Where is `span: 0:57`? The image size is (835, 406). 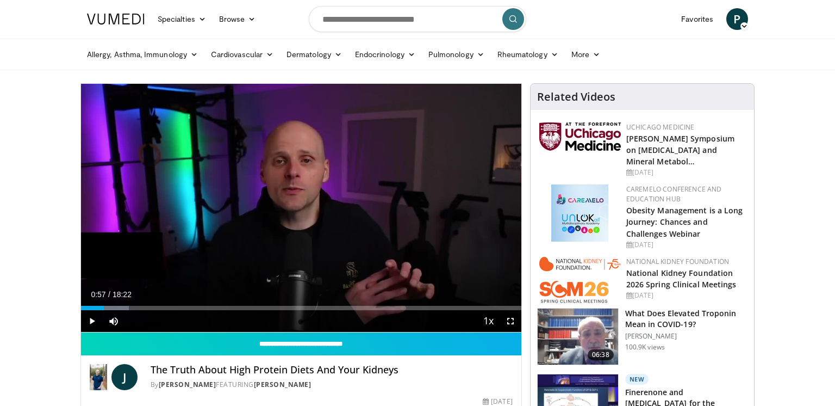 span: 0:57 is located at coordinates (98, 294).